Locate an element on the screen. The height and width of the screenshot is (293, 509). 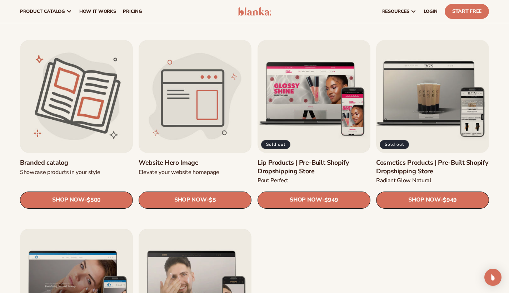
span: $5 is located at coordinates (212, 200).